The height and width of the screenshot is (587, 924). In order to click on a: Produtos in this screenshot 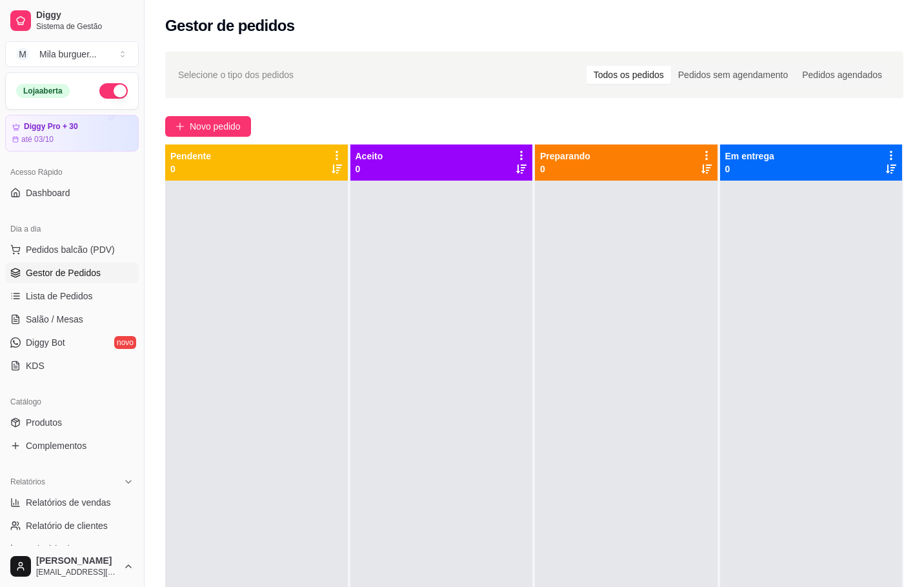, I will do `click(71, 422)`.